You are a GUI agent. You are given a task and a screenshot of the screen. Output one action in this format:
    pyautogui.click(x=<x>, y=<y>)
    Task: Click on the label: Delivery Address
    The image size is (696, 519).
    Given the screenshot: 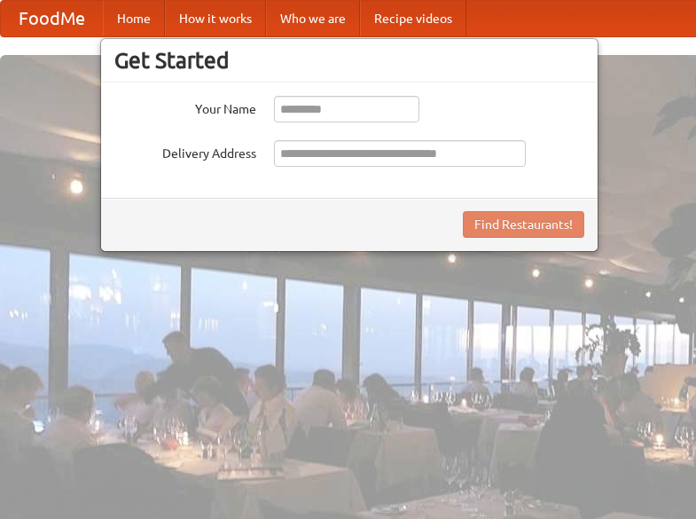 What is the action you would take?
    pyautogui.click(x=185, y=151)
    